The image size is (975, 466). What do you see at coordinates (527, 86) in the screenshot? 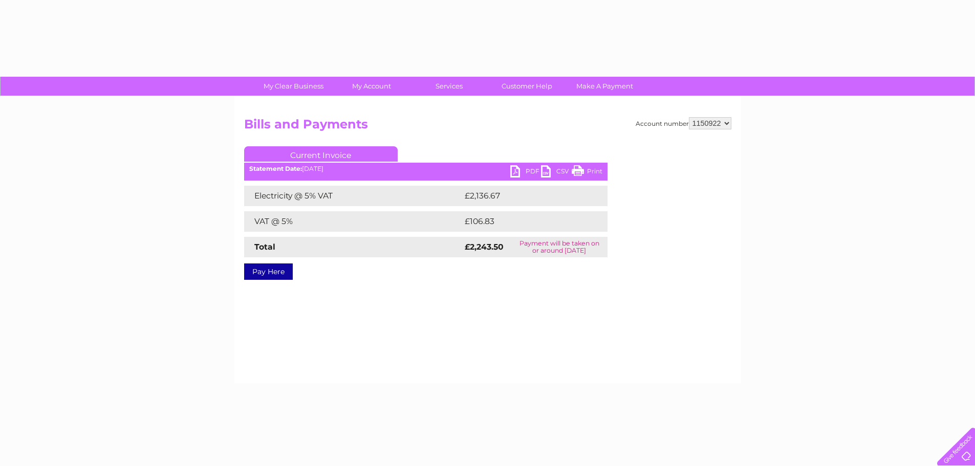
I see `a: Customer Help` at bounding box center [527, 86].